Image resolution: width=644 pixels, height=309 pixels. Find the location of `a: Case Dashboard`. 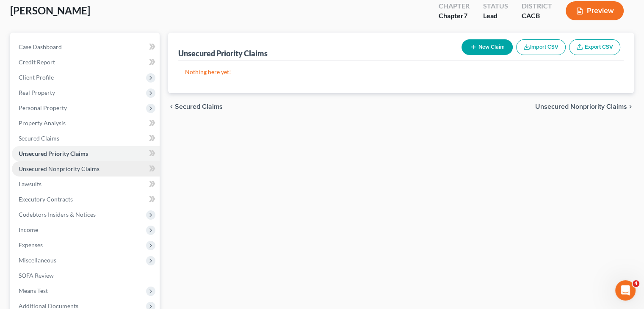

a: Case Dashboard is located at coordinates (85, 47).